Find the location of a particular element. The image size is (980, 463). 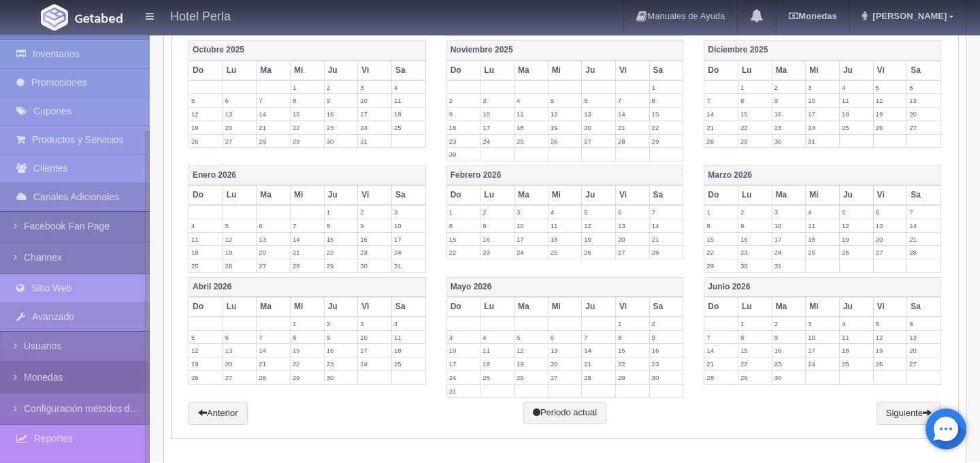

a: Periodo actual is located at coordinates (565, 412).